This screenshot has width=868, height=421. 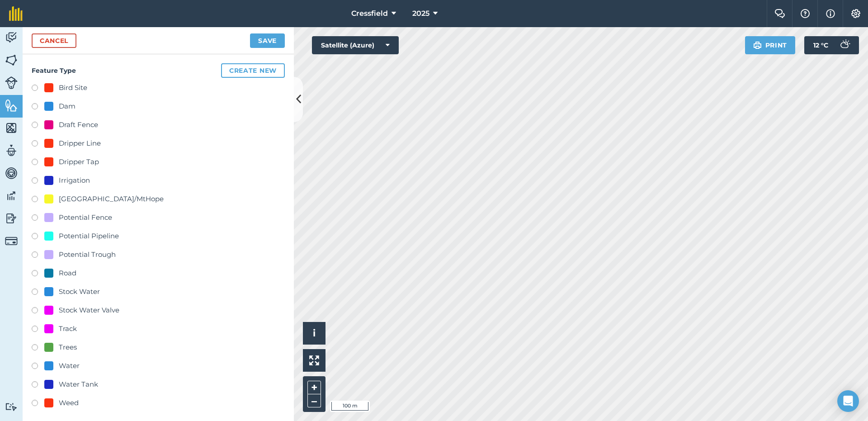 What do you see at coordinates (355, 45) in the screenshot?
I see `button: Satellite (Azure)` at bounding box center [355, 45].